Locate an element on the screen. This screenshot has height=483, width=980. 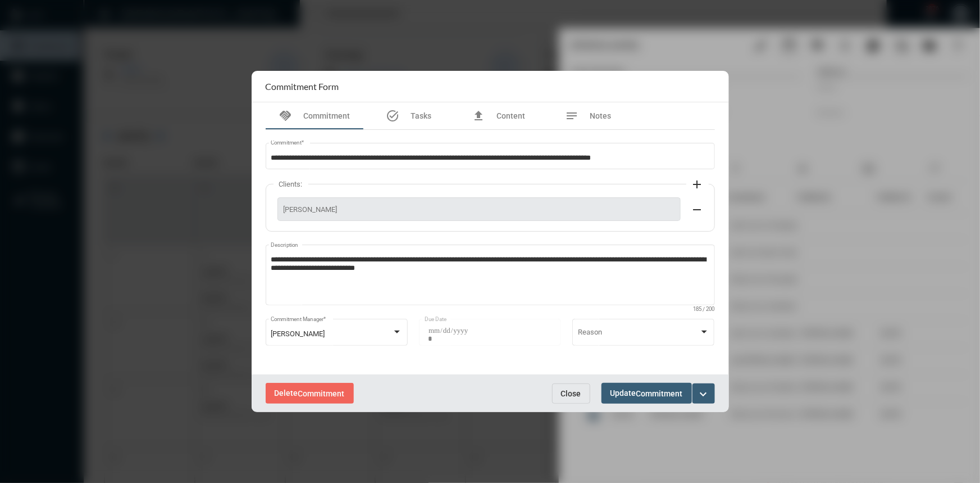
span: Close is located at coordinates (571, 394).